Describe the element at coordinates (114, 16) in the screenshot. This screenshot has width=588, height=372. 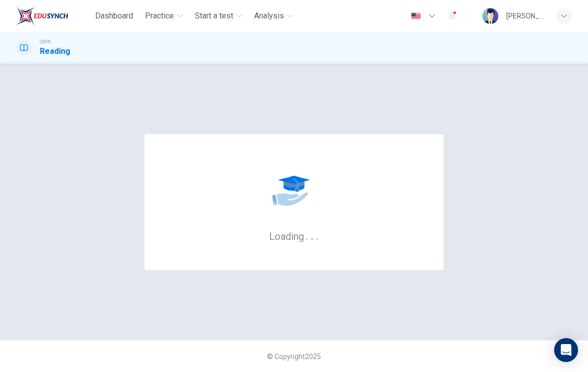
I see `a: Dashboard` at that location.